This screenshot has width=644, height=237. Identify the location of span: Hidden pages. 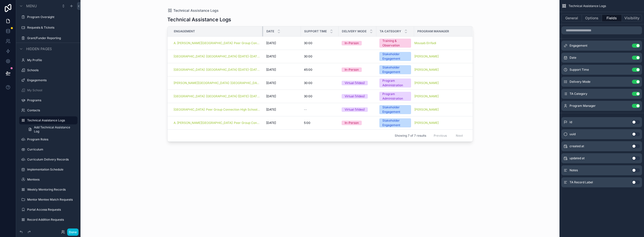
(39, 49).